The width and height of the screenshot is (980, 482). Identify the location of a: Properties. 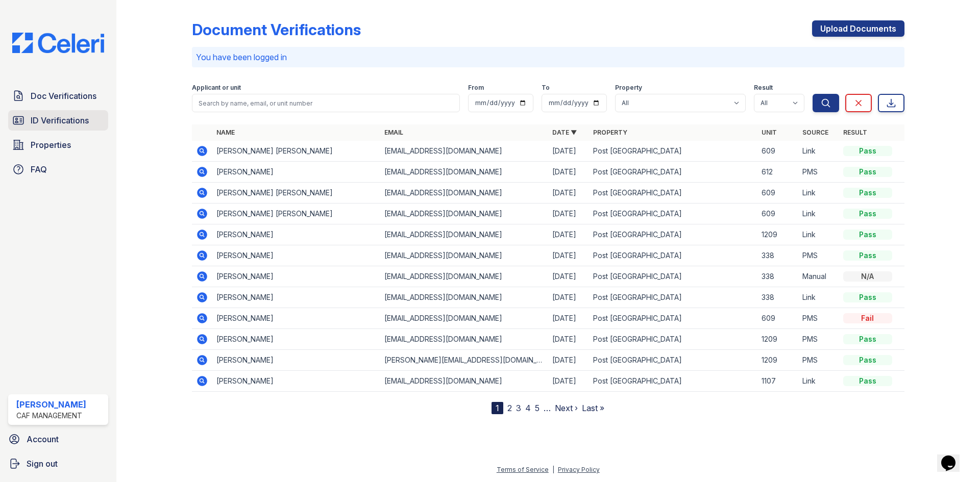
(58, 145).